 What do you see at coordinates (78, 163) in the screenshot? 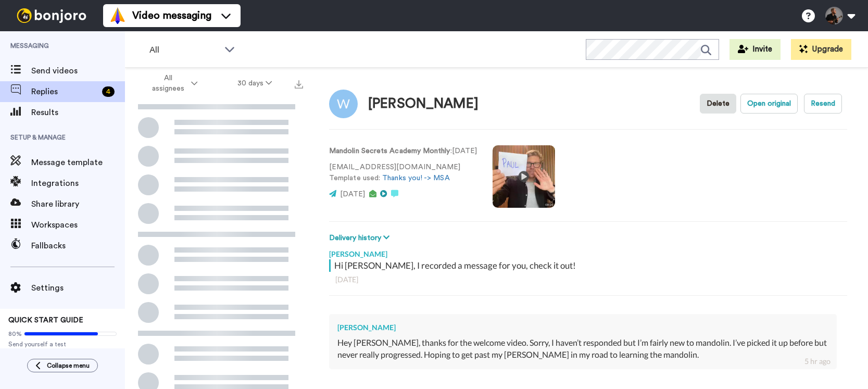
I see `span: Message template` at bounding box center [78, 163].